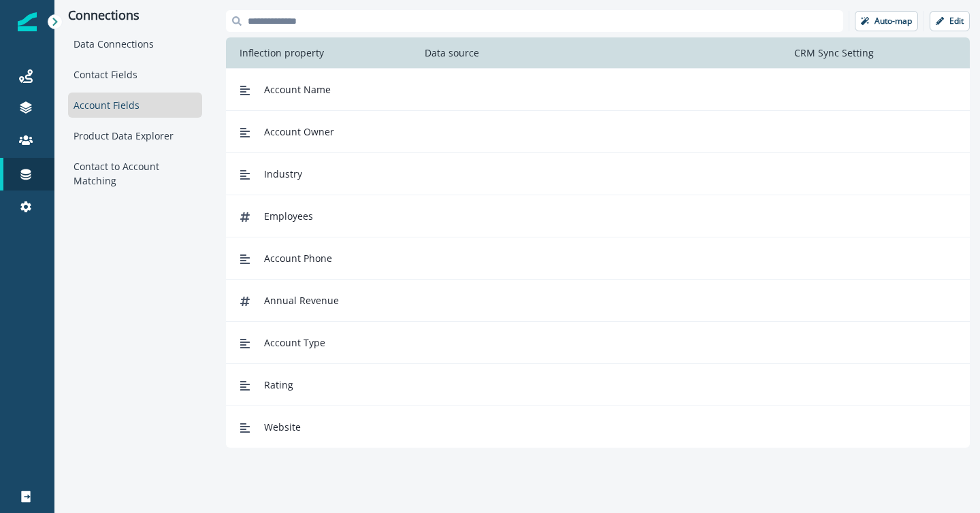  Describe the element at coordinates (27, 22) in the screenshot. I see `img: Inflection` at that location.